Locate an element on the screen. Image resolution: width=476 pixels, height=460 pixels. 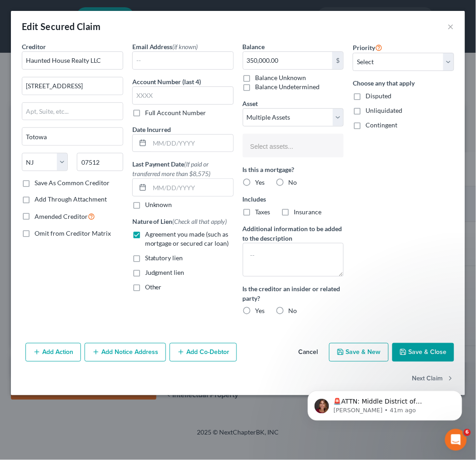
input: Enter address... is located at coordinates (72, 86).